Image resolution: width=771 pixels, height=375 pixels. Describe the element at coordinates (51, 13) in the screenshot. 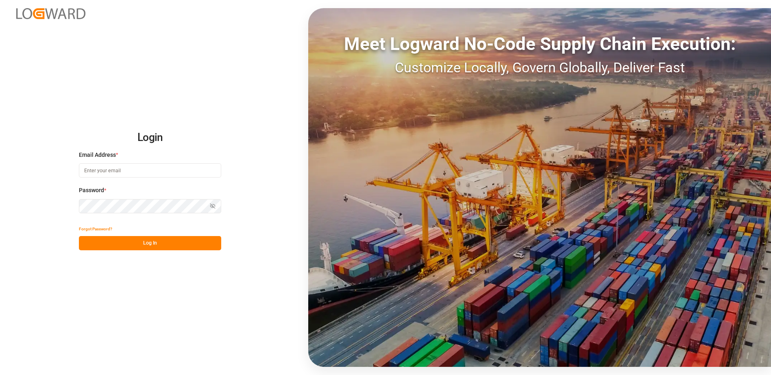

I see `img: Logward_new_orange.png` at that location.